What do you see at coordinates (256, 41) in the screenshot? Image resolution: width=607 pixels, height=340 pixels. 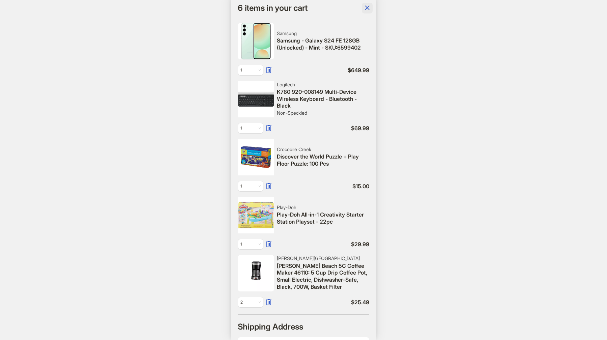 I see `img: Samsung - Galaxy S24 FE 128GB (Unlocked) - Mint - SKU:6599402` at bounding box center [256, 41].